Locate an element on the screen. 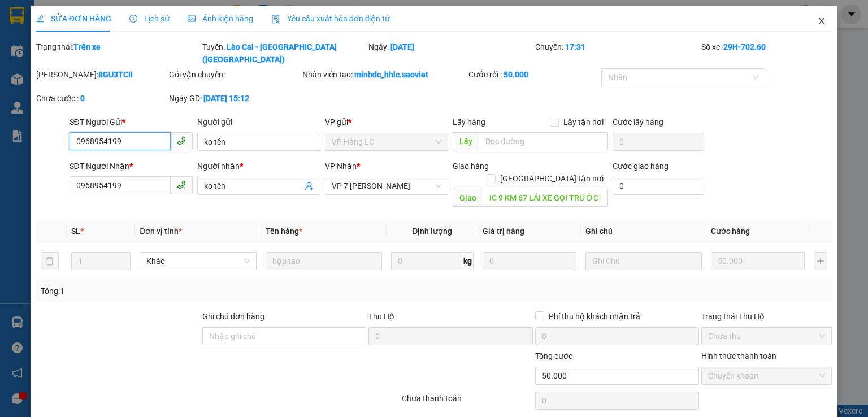  b: 50.000 is located at coordinates (516, 74).